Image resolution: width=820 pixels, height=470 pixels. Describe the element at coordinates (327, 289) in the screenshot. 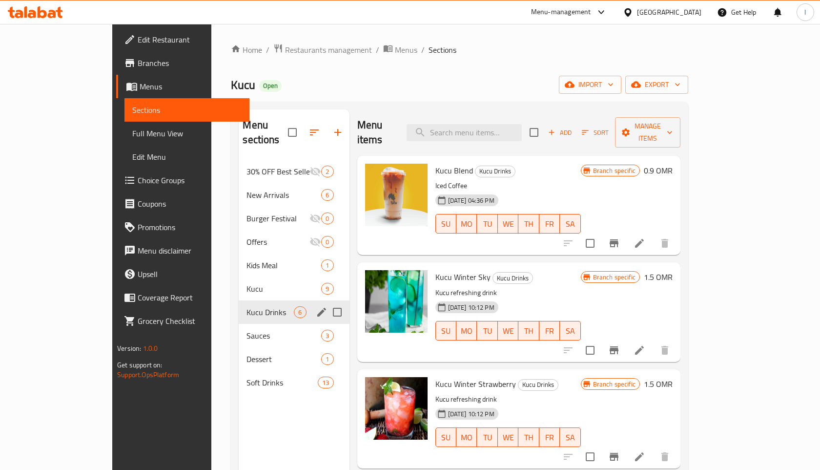

I see `span: 9` at that location.